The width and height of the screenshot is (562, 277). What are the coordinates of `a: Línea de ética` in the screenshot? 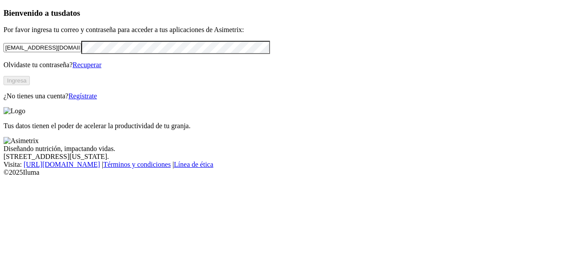 It's located at (194, 164).